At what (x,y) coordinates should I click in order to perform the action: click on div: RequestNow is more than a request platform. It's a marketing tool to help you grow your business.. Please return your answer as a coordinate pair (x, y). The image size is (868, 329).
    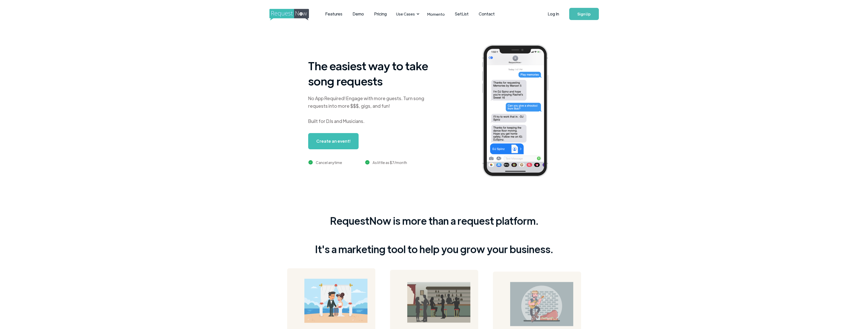
    Looking at the image, I should click on (434, 235).